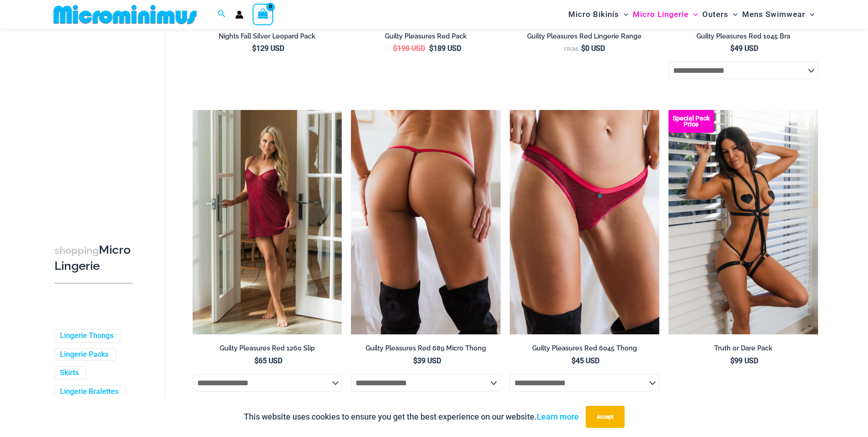  Describe the element at coordinates (744, 38) in the screenshot. I see `a: Guilty Pleasures Red 1045 Bra` at that location.